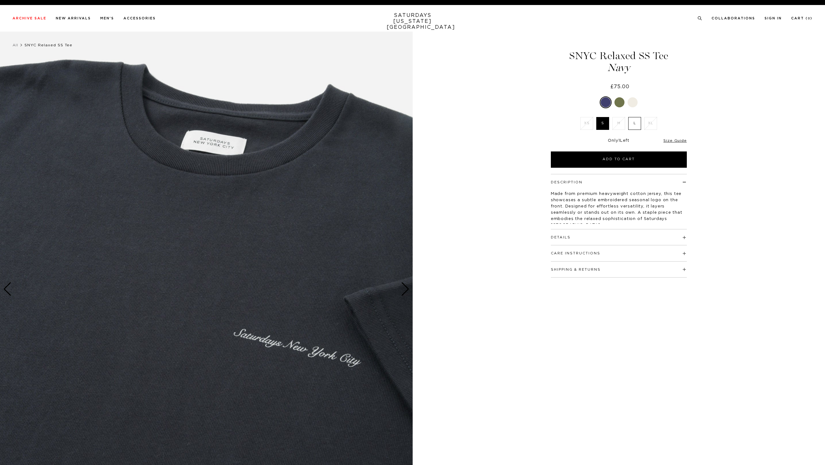 The image size is (825, 465). What do you see at coordinates (575, 270) in the screenshot?
I see `button: Shipping & Returns` at bounding box center [575, 270].